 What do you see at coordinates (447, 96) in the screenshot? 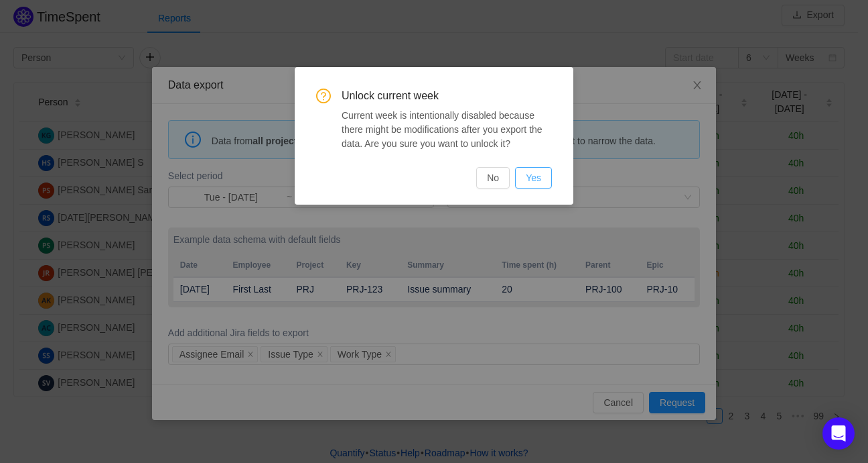
I see `span: Unlock current week` at bounding box center [447, 96].